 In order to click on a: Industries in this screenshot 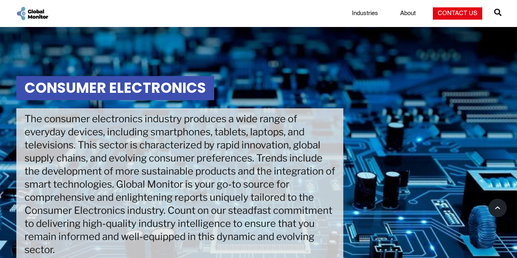, I will do `click(365, 13)`.